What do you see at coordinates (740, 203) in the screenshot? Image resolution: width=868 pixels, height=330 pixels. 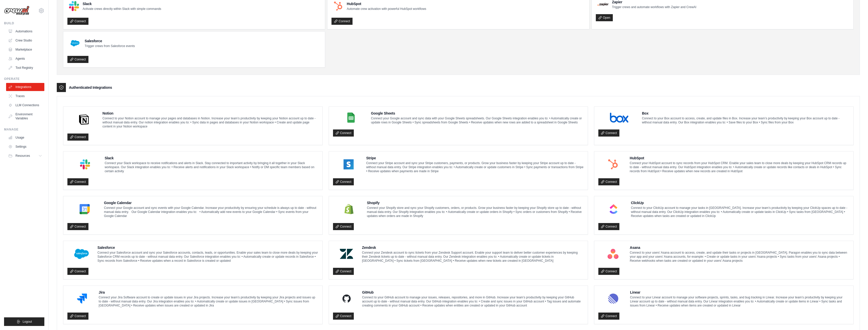 I see `h4: ClickUp` at bounding box center [740, 203].